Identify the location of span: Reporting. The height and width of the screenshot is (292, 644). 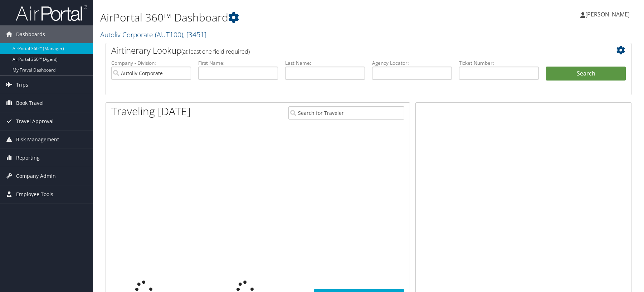
(28, 158).